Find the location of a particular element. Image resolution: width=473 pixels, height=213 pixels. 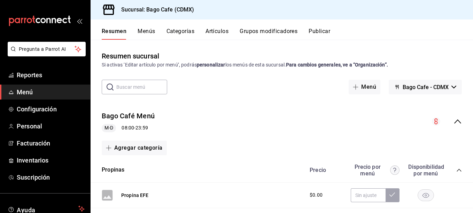

button: Artículos is located at coordinates (217, 34).